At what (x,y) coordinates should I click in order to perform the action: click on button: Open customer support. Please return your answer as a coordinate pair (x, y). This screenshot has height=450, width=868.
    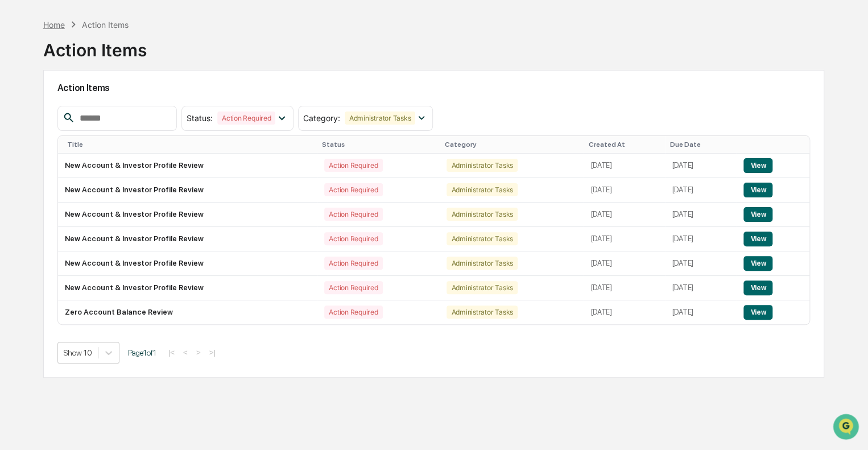
    Looking at the image, I should click on (14, 14).